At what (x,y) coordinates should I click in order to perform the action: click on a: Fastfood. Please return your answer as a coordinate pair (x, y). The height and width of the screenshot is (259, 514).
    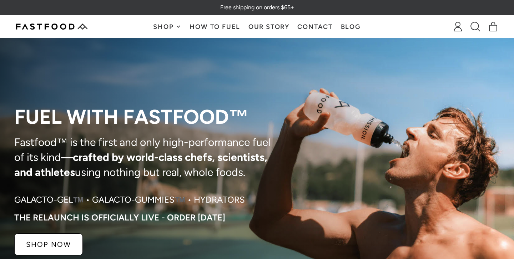
    Looking at the image, I should click on (52, 26).